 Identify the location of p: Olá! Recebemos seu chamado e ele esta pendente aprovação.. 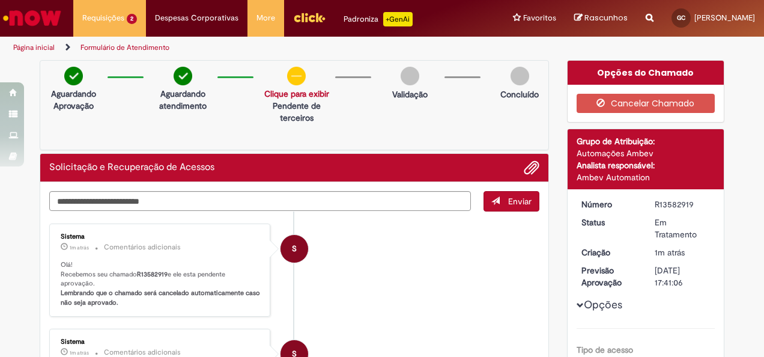
(160, 284).